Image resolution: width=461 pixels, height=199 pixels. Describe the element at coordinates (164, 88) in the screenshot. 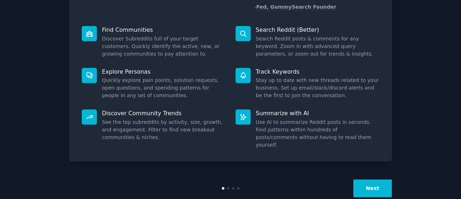

I see `dd: Quickly explore pain points, solution requests, open questions, and spending patterns for people ...` at that location.